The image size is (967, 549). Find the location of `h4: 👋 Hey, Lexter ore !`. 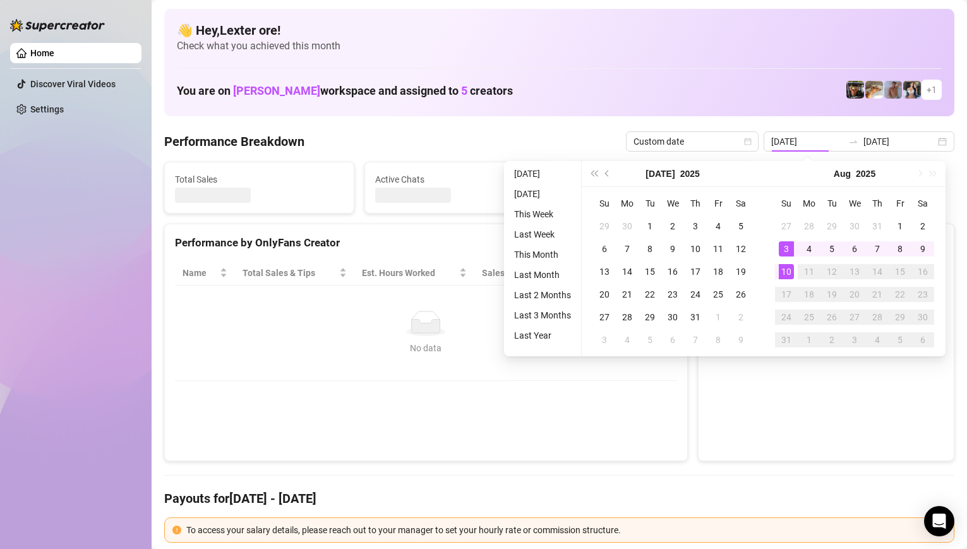

h4: 👋 Hey, Lexter ore ! is located at coordinates (559, 30).